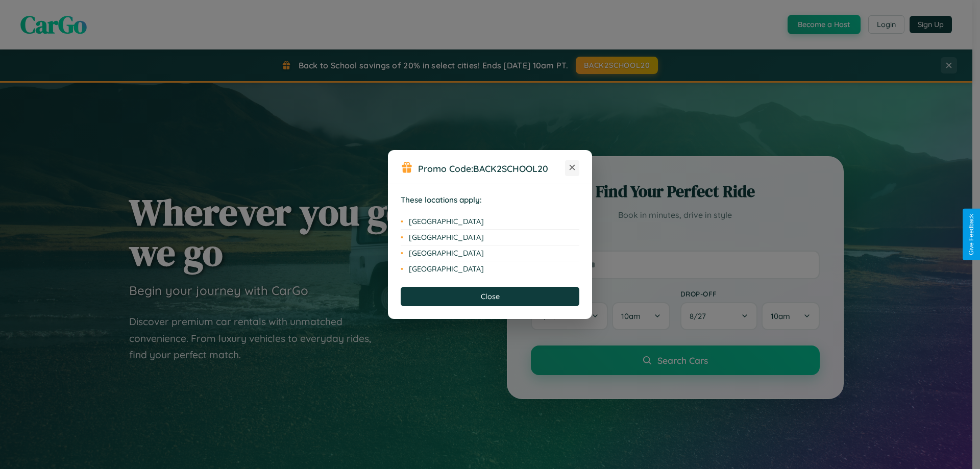 The height and width of the screenshot is (469, 980). Describe the element at coordinates (490, 296) in the screenshot. I see `button: Close` at that location.